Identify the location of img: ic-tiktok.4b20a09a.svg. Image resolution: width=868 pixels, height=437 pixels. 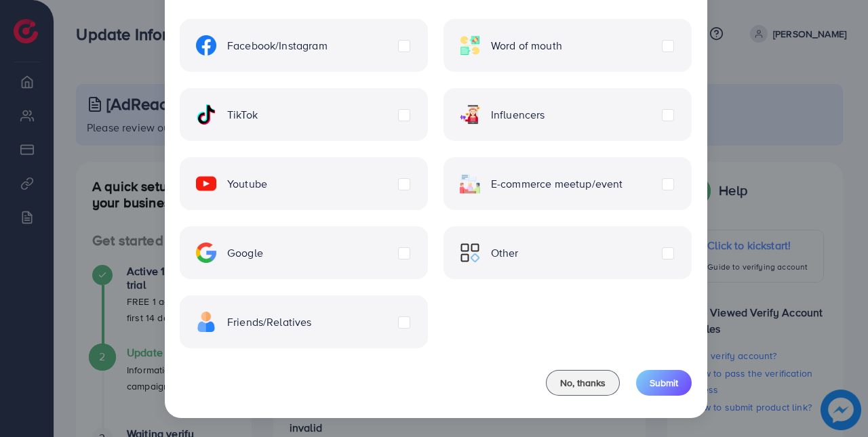
(206, 114).